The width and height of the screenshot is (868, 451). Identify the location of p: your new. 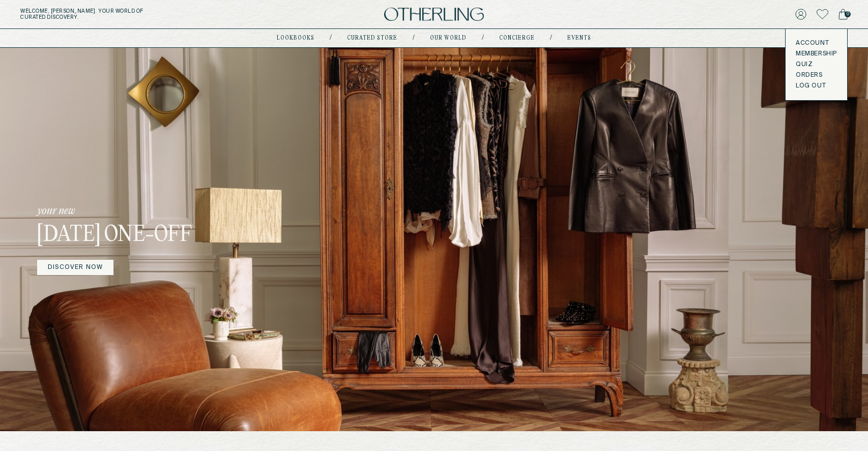
(172, 211).